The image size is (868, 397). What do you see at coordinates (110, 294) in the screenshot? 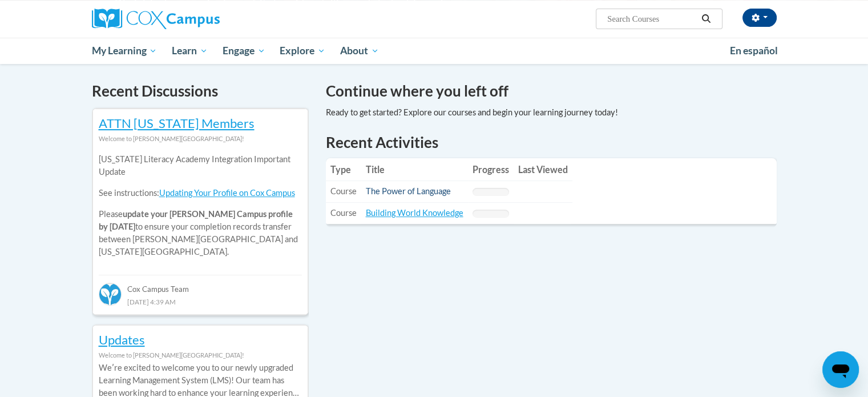
I see `img: Cox Campus Team` at bounding box center [110, 294].